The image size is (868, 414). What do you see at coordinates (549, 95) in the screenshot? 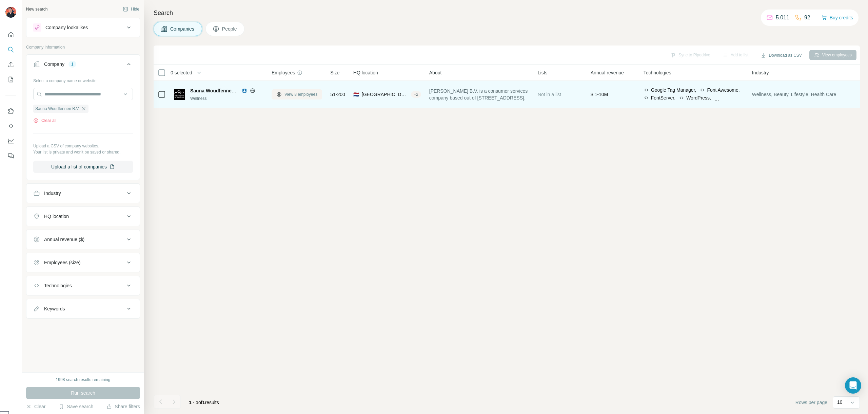
I see `span: Not in a list` at bounding box center [549, 95].